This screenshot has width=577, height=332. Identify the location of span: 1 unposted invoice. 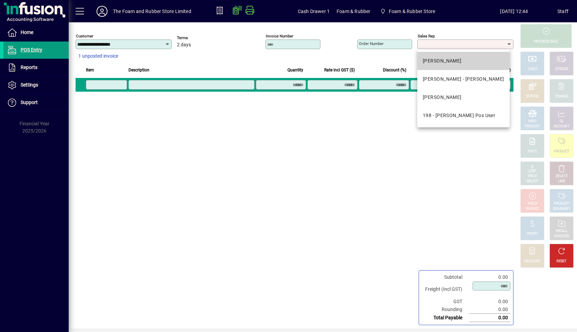
(98, 56).